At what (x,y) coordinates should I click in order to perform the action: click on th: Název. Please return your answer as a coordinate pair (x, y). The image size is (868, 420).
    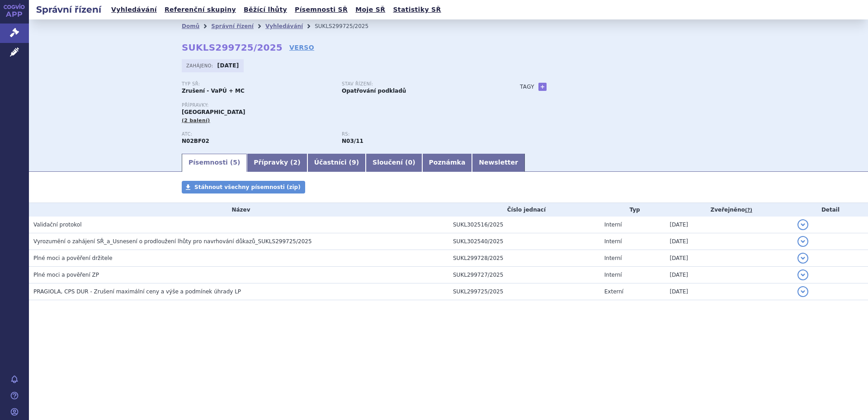
    Looking at the image, I should click on (239, 210).